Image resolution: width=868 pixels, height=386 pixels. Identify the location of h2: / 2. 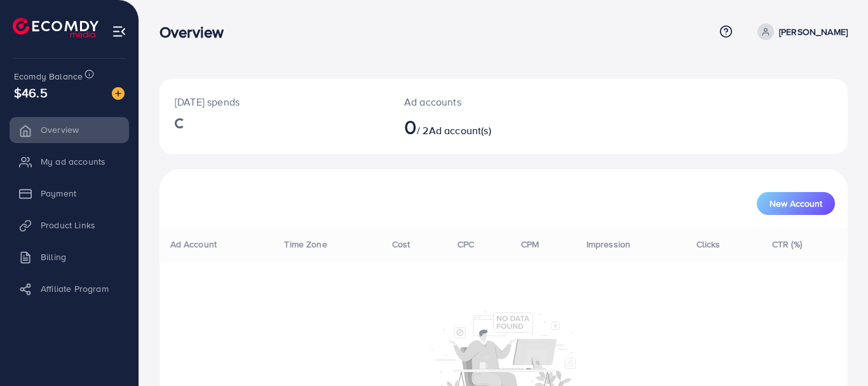
(475, 126).